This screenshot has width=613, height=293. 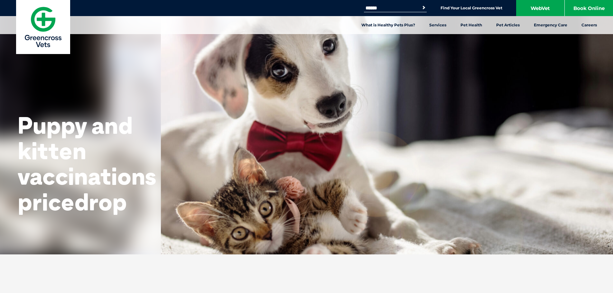 What do you see at coordinates (438, 25) in the screenshot?
I see `a: Services` at bounding box center [438, 25].